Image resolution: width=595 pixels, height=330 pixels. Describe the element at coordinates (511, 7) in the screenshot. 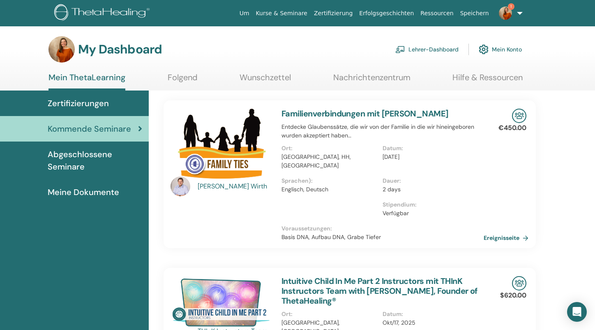

I see `span: 1` at that location.